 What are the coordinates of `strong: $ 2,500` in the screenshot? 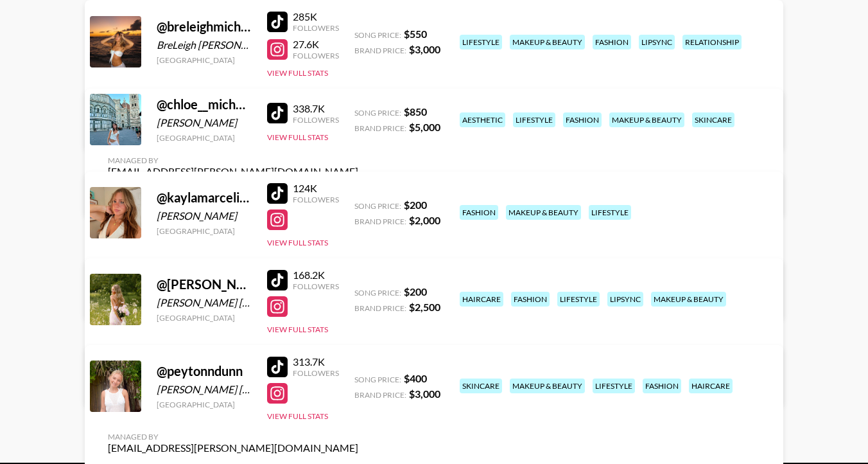 It's located at (425, 306).